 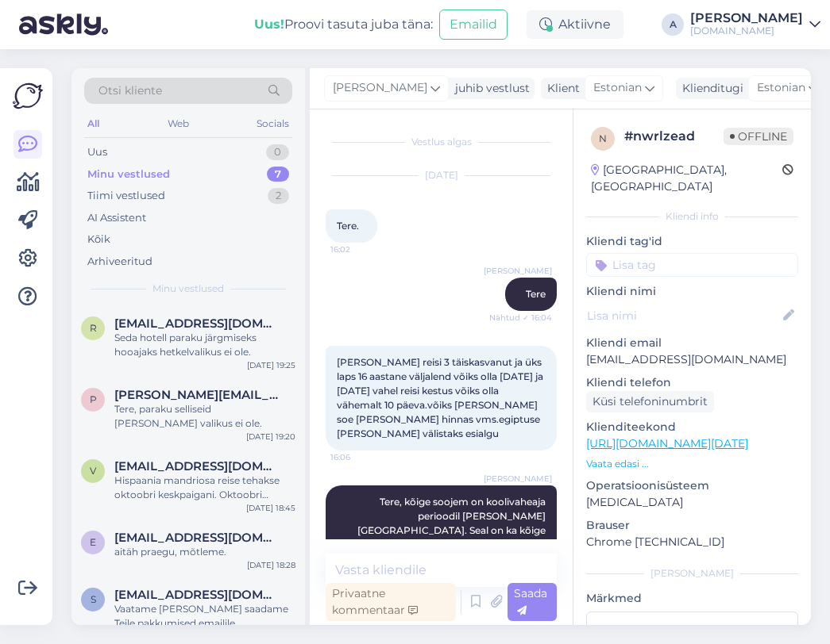 What do you see at coordinates (692, 427) in the screenshot?
I see `p: Klienditeekond` at bounding box center [692, 427].